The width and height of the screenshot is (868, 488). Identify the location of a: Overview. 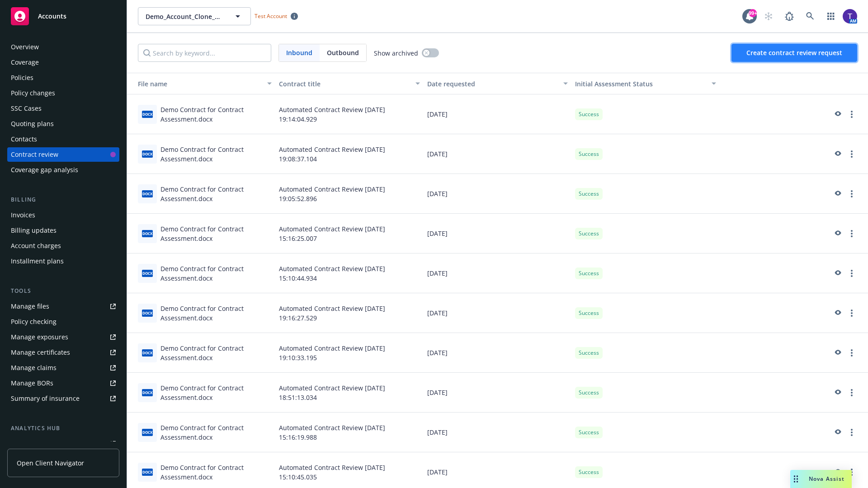
(63, 47).